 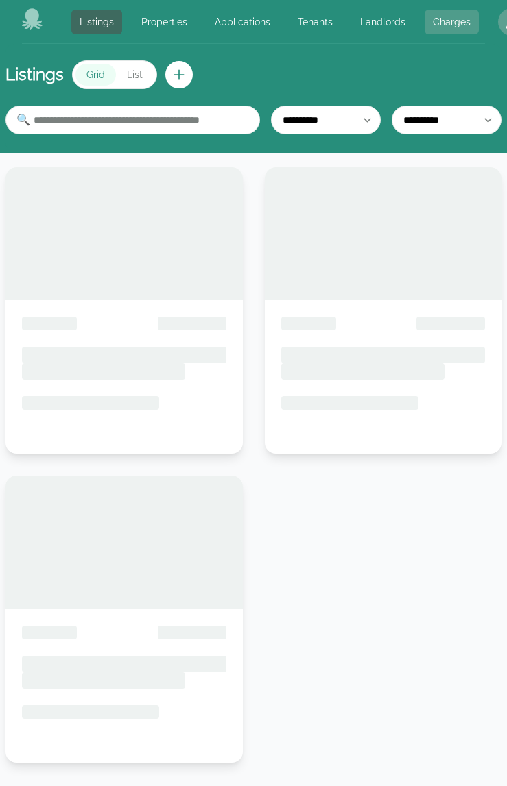 I want to click on a: Charges, so click(x=451, y=22).